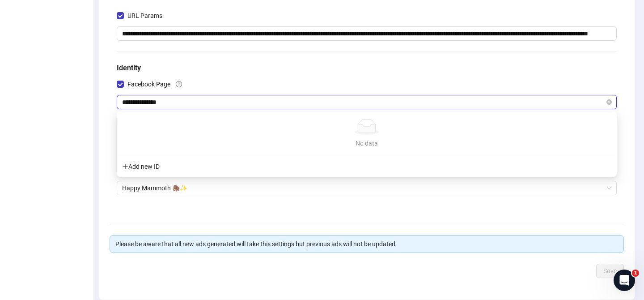 The height and width of the screenshot is (300, 644). Describe the element at coordinates (610, 271) in the screenshot. I see `button: Save` at that location.